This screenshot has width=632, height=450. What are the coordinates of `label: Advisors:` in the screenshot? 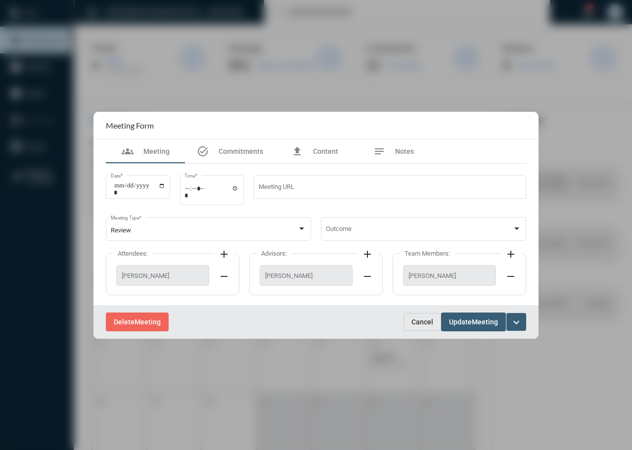 It's located at (274, 253).